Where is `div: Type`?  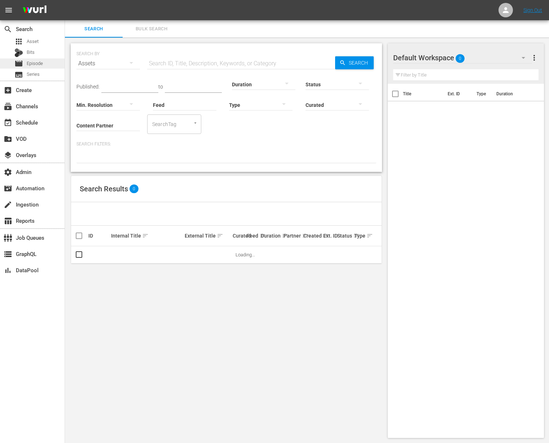 div: Type is located at coordinates (359, 236).